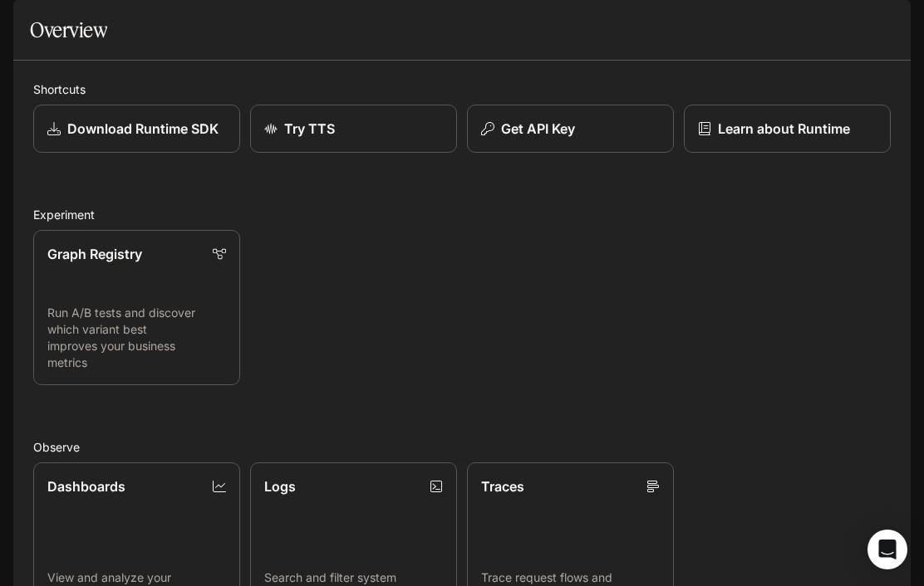  Describe the element at coordinates (353, 128) in the screenshot. I see `a: Try TTS` at that location.